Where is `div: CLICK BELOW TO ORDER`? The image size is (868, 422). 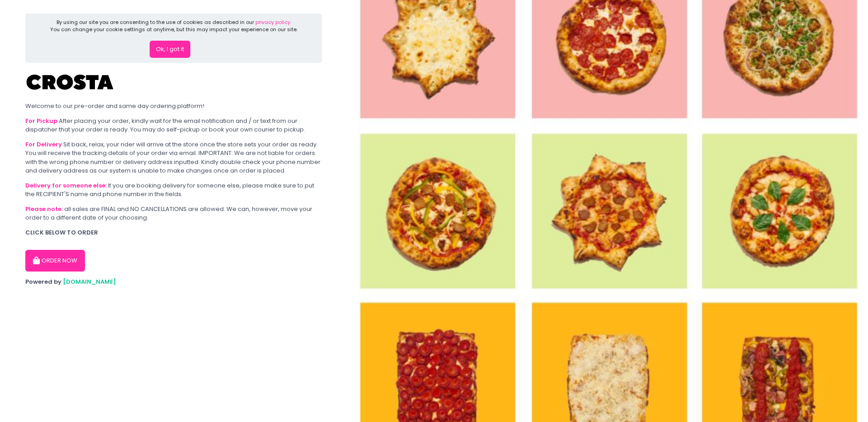 div: CLICK BELOW TO ORDER is located at coordinates (174, 232).